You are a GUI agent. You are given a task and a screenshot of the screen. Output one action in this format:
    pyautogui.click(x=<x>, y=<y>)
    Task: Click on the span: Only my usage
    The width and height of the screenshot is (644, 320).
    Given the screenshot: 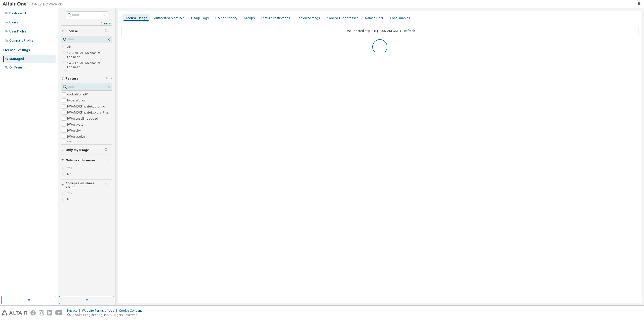 What is the action you would take?
    pyautogui.click(x=77, y=150)
    